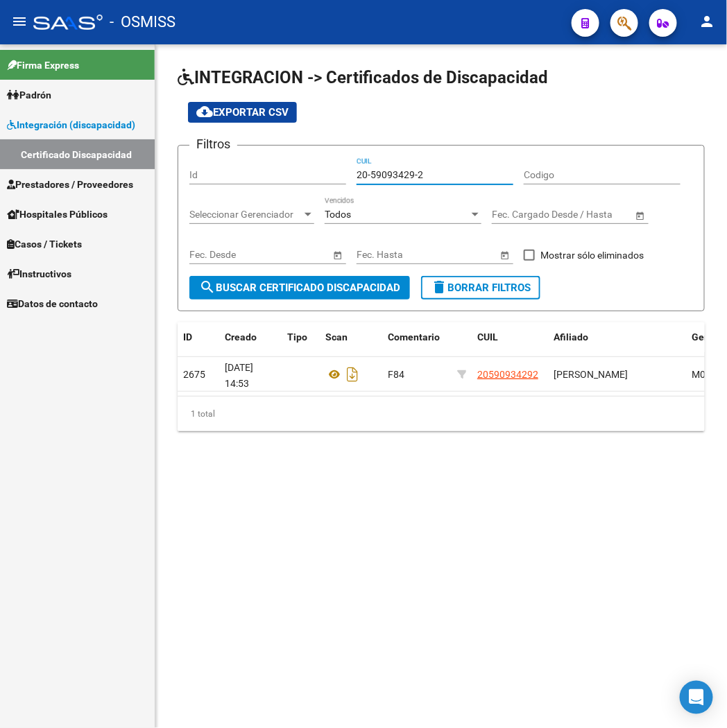 Image resolution: width=727 pixels, height=728 pixels. What do you see at coordinates (43, 65) in the screenshot?
I see `span: Firma Express` at bounding box center [43, 65].